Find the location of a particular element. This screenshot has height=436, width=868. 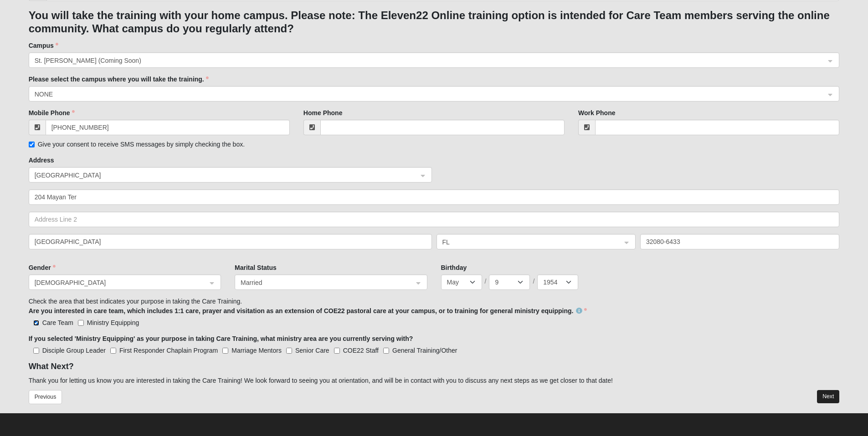

input: First Responder Chaplain Program is located at coordinates (113, 351).